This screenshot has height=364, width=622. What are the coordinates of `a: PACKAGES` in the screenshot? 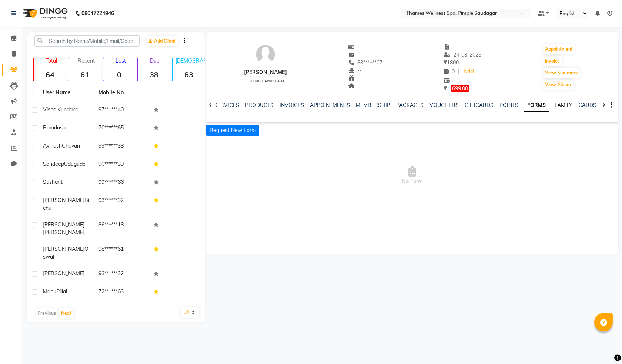 It's located at (410, 105).